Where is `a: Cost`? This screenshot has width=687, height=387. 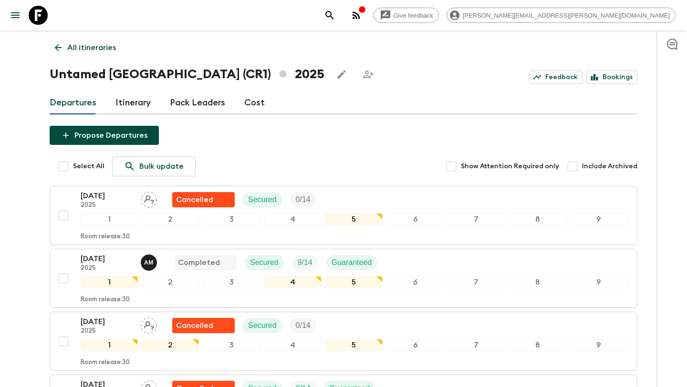 a: Cost is located at coordinates (254, 103).